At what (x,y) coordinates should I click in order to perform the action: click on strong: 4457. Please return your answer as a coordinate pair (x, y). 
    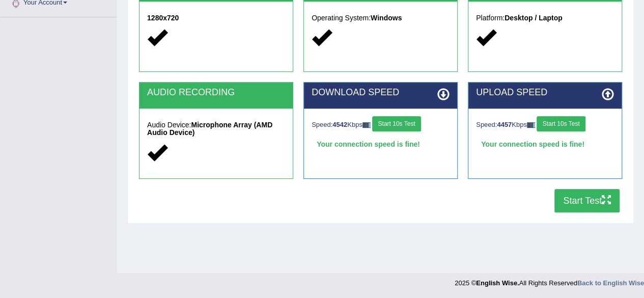
    Looking at the image, I should click on (504, 124).